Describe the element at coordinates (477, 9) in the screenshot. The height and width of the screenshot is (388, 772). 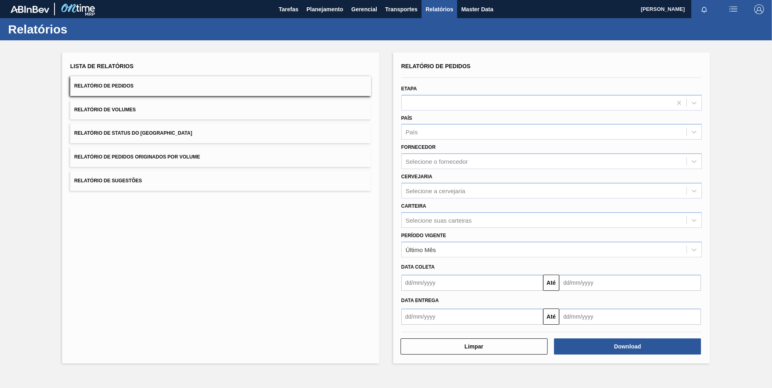
I see `span: Master Data` at that location.